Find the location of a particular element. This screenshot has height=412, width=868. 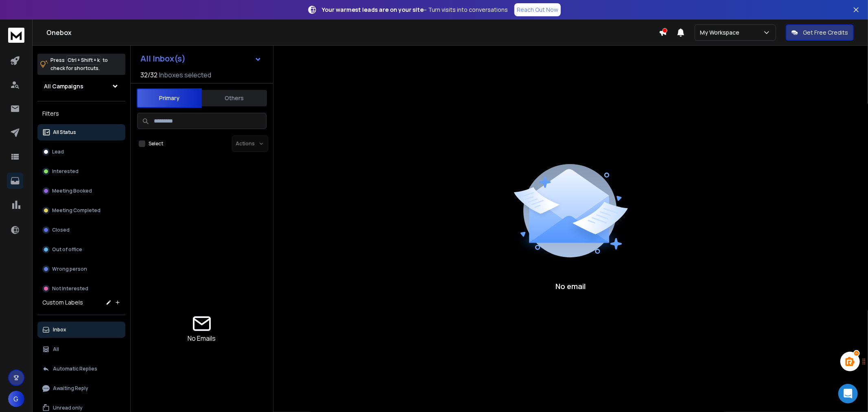

p: Reach Out Now is located at coordinates (538, 10).